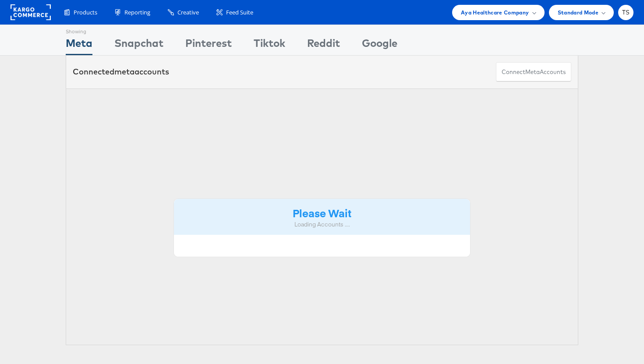  I want to click on span: Products, so click(85, 12).